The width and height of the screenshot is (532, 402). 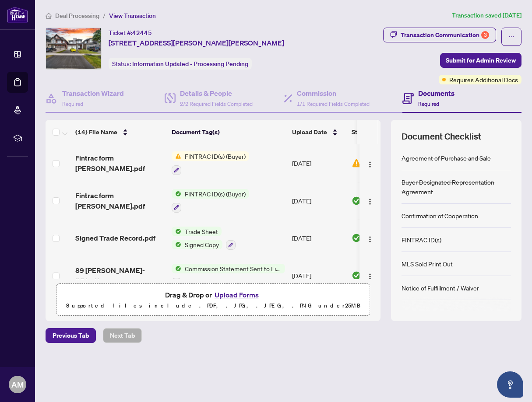 What do you see at coordinates (427, 263) in the screenshot?
I see `div: MLS Sold Print Out` at bounding box center [427, 263].